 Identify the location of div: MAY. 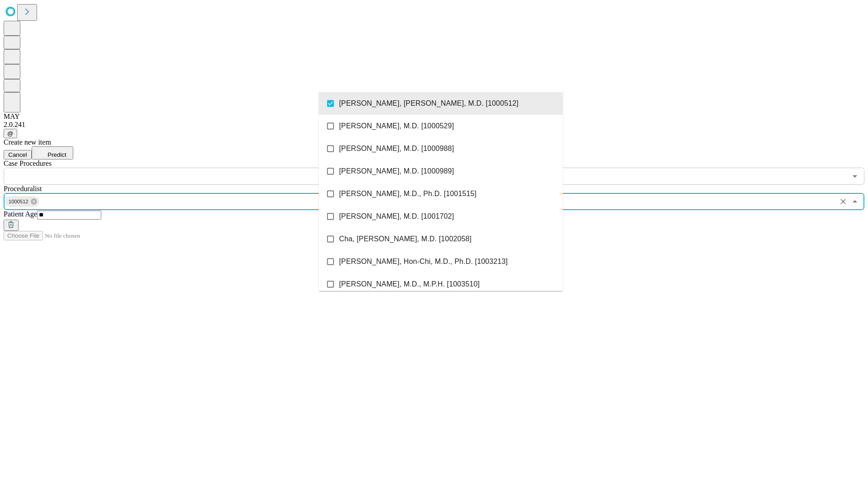
(434, 117).